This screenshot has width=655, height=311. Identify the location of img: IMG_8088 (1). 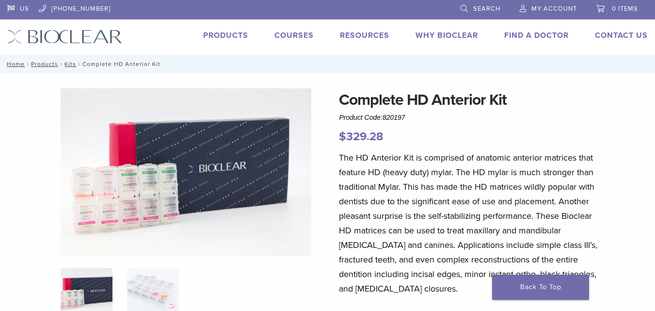
(186, 172).